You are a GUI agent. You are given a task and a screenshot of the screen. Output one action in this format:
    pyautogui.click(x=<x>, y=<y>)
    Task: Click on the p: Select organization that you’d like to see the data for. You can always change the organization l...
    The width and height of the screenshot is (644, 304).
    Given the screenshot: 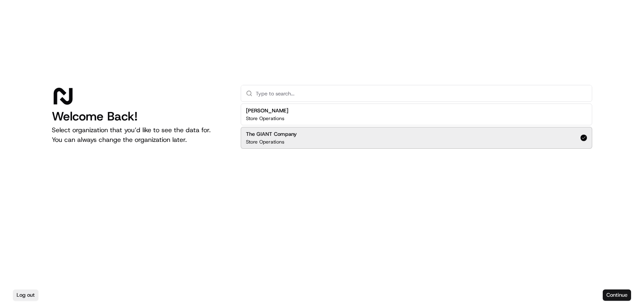 What is the action you would take?
    pyautogui.click(x=139, y=135)
    